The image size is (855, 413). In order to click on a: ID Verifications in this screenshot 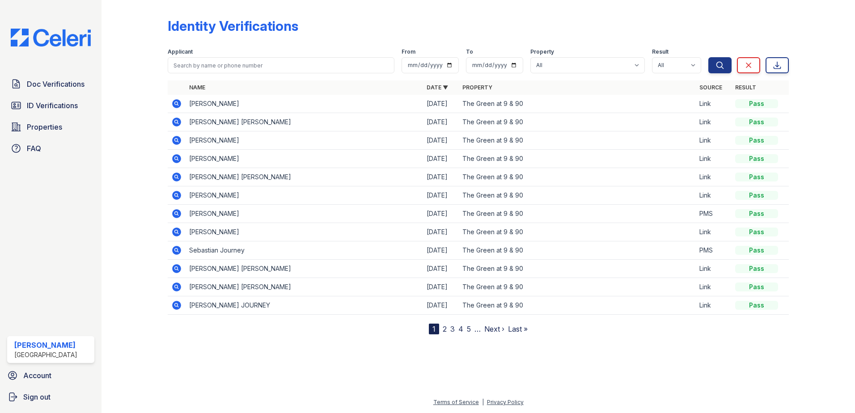, I will do `click(51, 106)`.